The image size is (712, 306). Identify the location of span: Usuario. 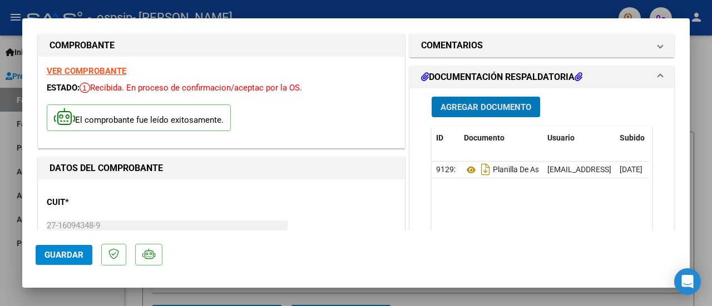
(561, 138).